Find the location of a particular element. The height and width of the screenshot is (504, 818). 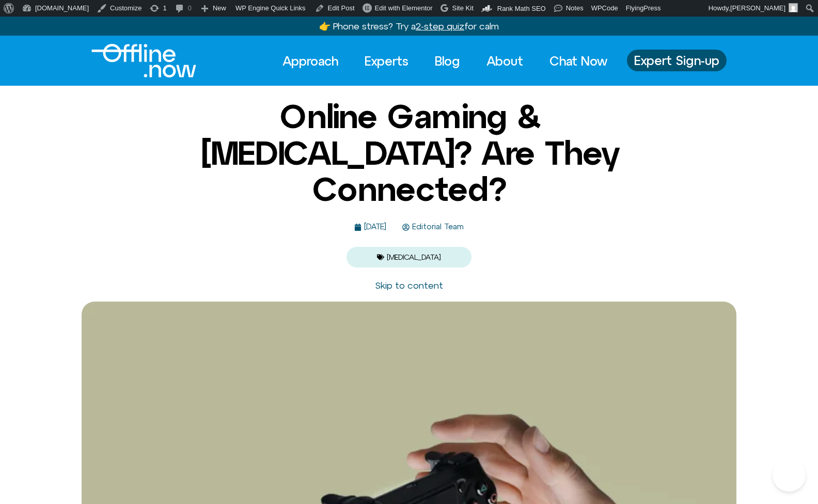

span: Site Kit is located at coordinates (463, 8).